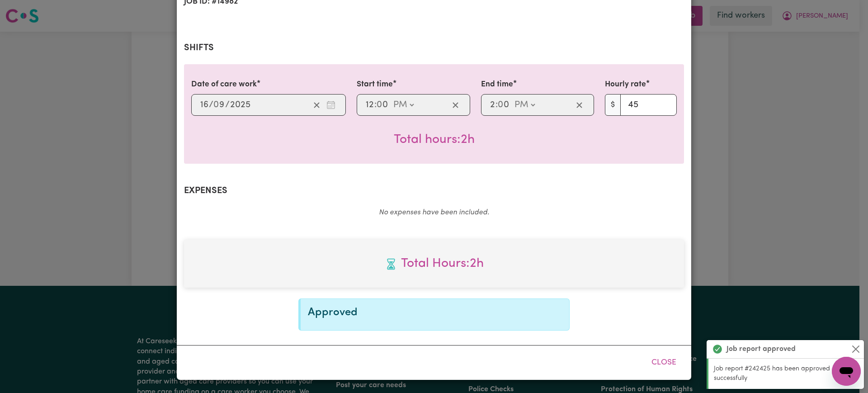 The image size is (868, 393). Describe the element at coordinates (332, 312) in the screenshot. I see `span: Approved` at that location.